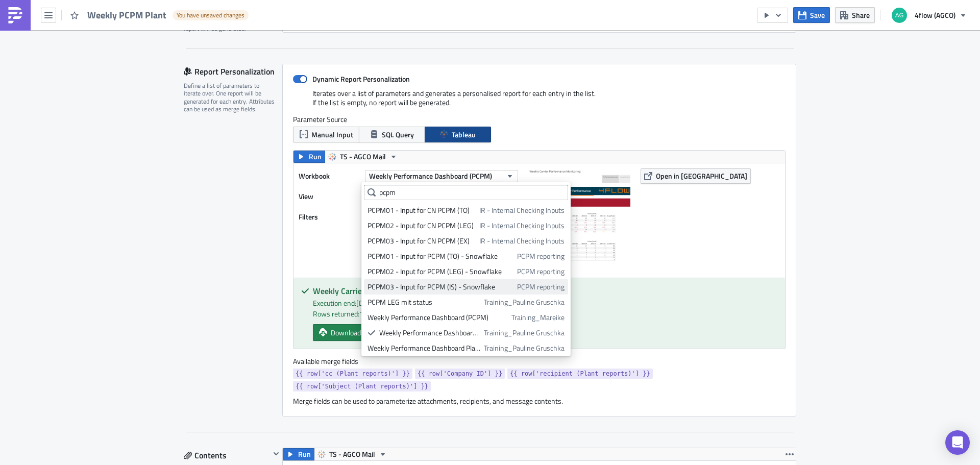  Describe the element at coordinates (441, 287) in the screenshot. I see `div: PCPM03 - Input for PCPM (IS) - Snowflake` at that location.